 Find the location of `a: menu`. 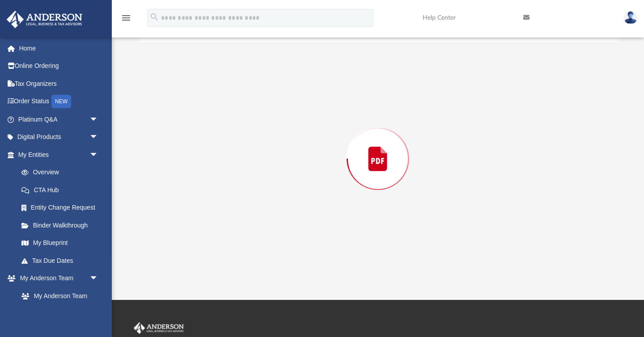

a: menu is located at coordinates (126, 20).